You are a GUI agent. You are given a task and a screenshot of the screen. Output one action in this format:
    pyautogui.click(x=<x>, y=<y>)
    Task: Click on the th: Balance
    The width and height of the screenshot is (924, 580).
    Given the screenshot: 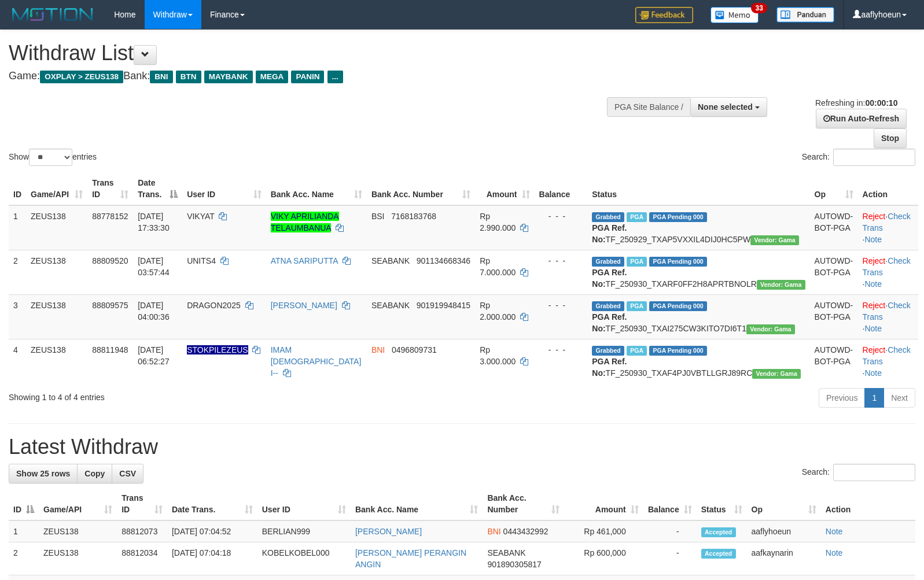 What is the action you would take?
    pyautogui.click(x=561, y=189)
    